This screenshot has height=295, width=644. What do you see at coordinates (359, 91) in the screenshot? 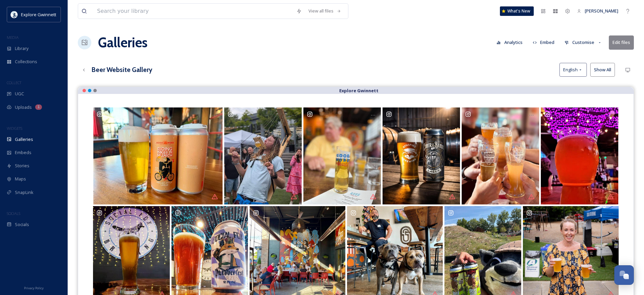
I see `strong: Explore Gwinnett` at bounding box center [359, 91].